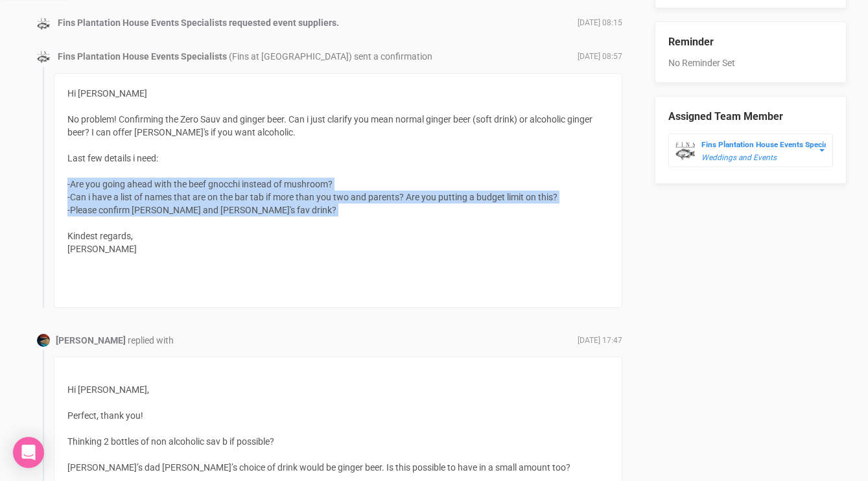  I want to click on button: Fins Plantation House Events Specialists Weddings and Events, so click(751, 150).